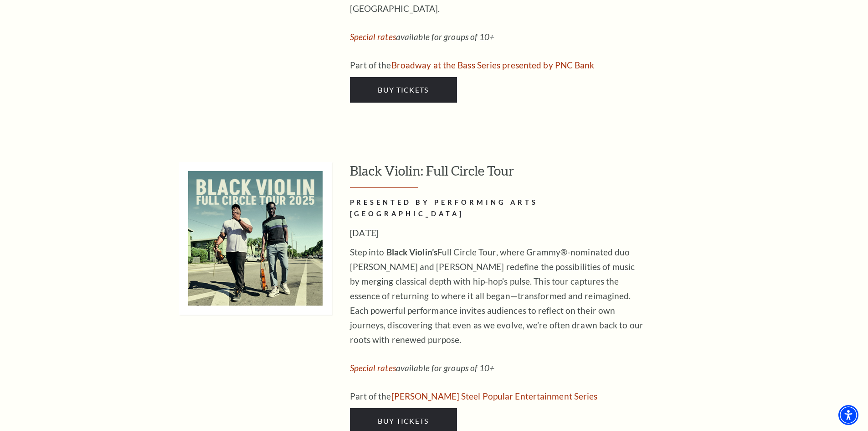  What do you see at coordinates (403, 90) in the screenshot?
I see `a: Buy Tickets` at bounding box center [403, 90].